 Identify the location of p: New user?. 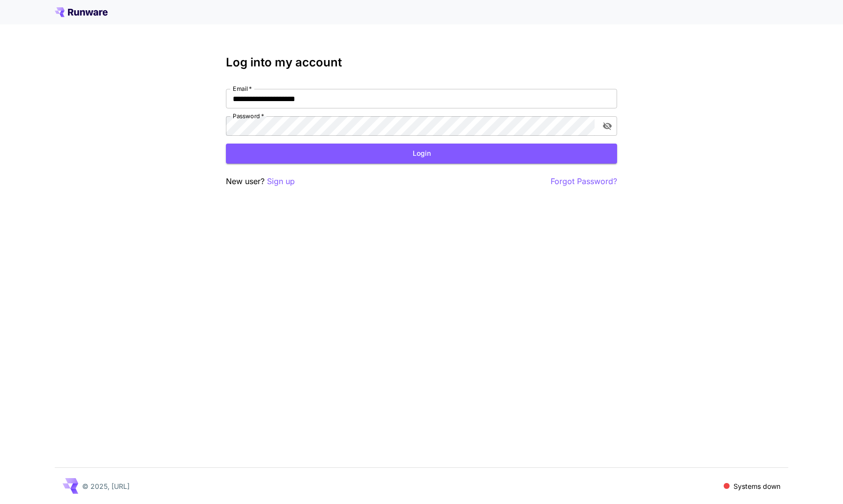
(260, 181).